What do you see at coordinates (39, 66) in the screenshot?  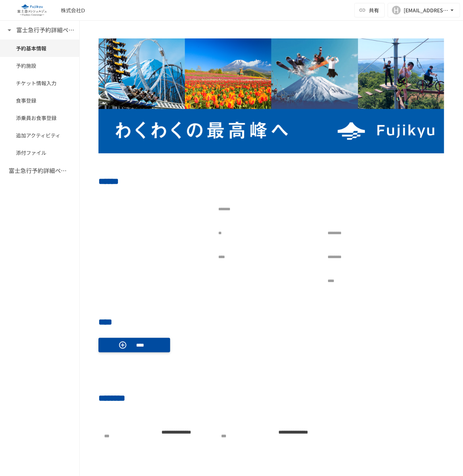 I see `span: 予約施設` at bounding box center [39, 66].